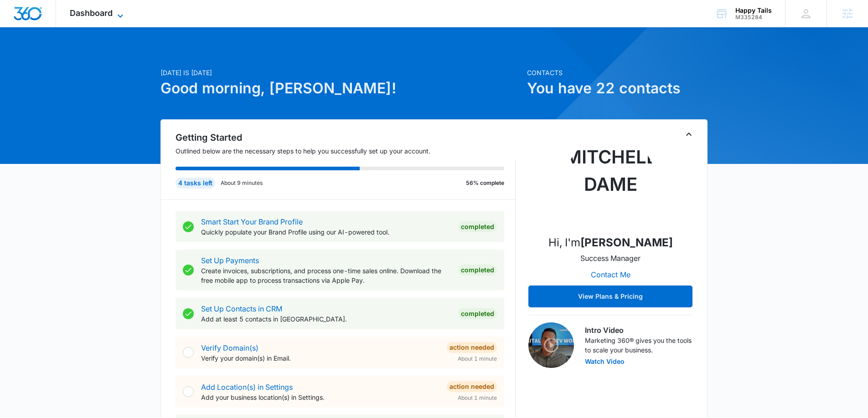 The width and height of the screenshot is (868, 418). Describe the element at coordinates (611, 243) in the screenshot. I see `p: Hi, I'm` at that location.